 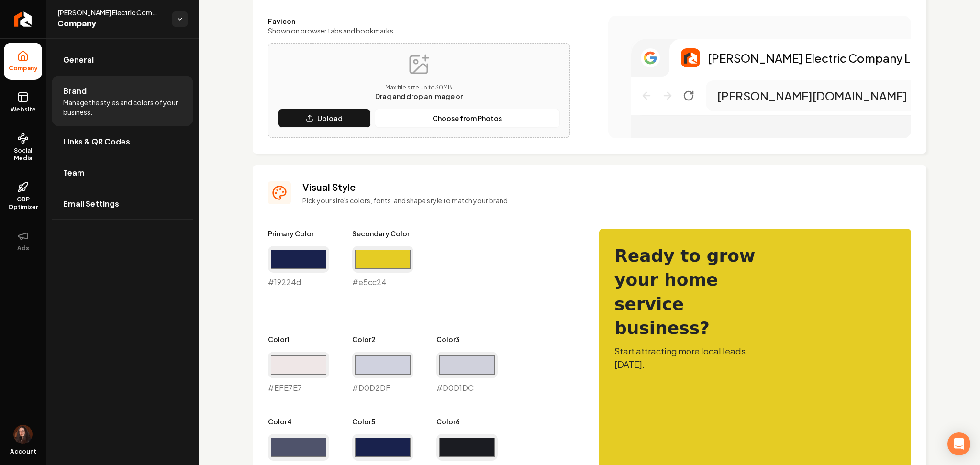 What do you see at coordinates (383, 339) in the screenshot?
I see `label: Color 2` at bounding box center [383, 339].